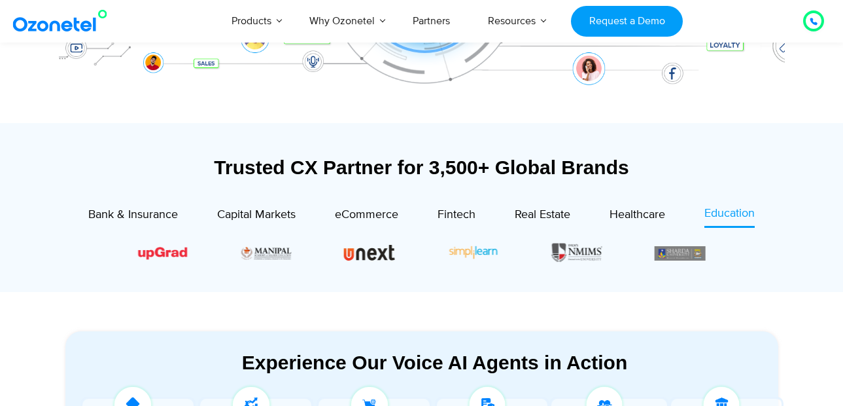 The image size is (843, 406). I want to click on span: Capital Markets, so click(256, 215).